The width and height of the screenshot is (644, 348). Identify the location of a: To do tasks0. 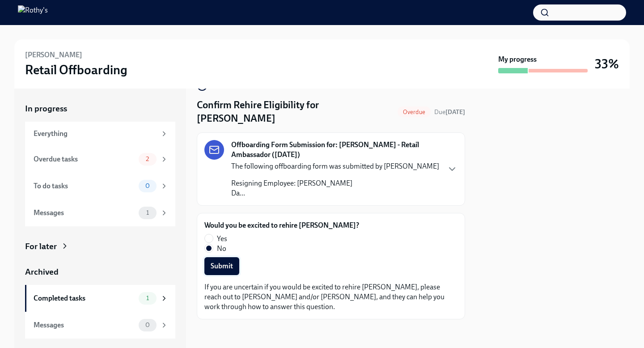
(100, 186).